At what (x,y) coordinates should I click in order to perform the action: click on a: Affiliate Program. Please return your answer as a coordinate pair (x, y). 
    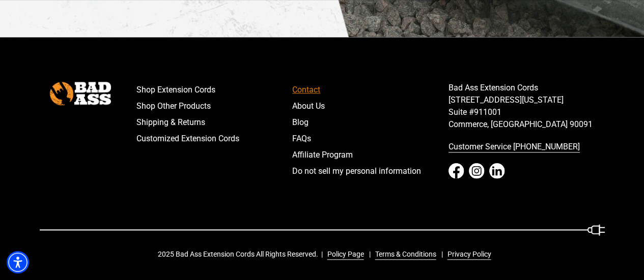
    Looking at the image, I should click on (370, 155).